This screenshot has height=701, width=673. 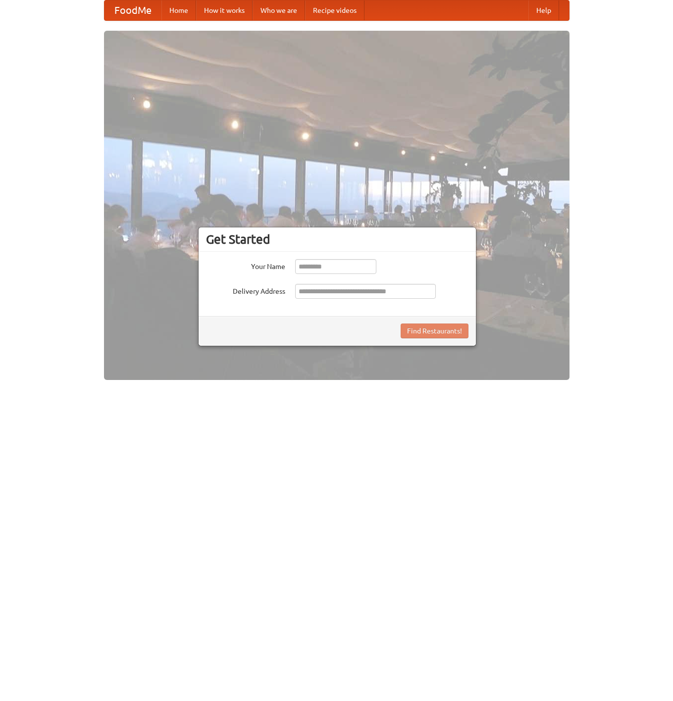 What do you see at coordinates (335, 10) in the screenshot?
I see `a: Recipe videos` at bounding box center [335, 10].